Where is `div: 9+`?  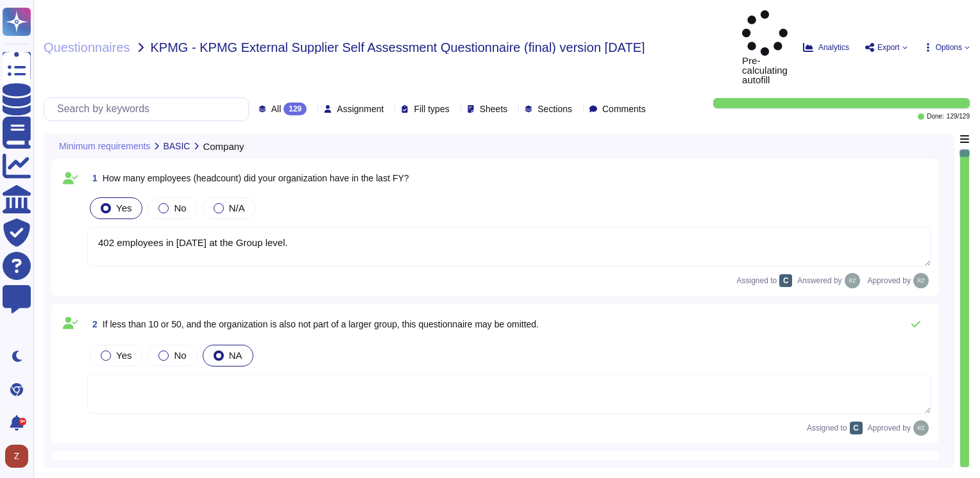 div: 9+ is located at coordinates (23, 422).